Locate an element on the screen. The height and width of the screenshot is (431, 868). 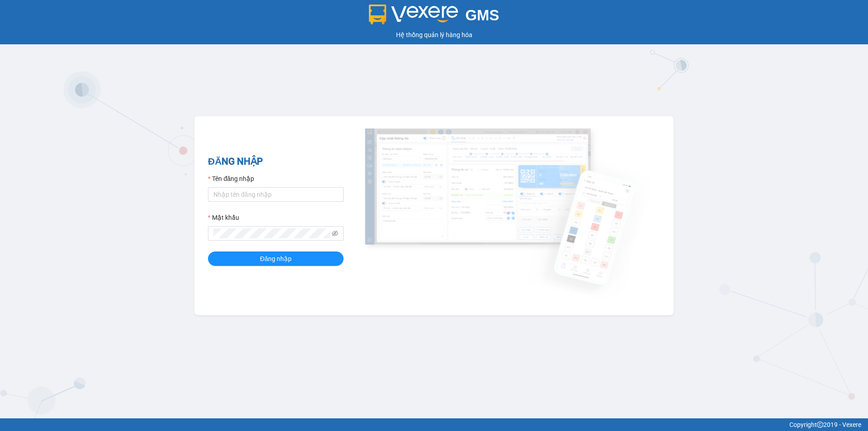
button: Đăng nhập is located at coordinates (276, 259).